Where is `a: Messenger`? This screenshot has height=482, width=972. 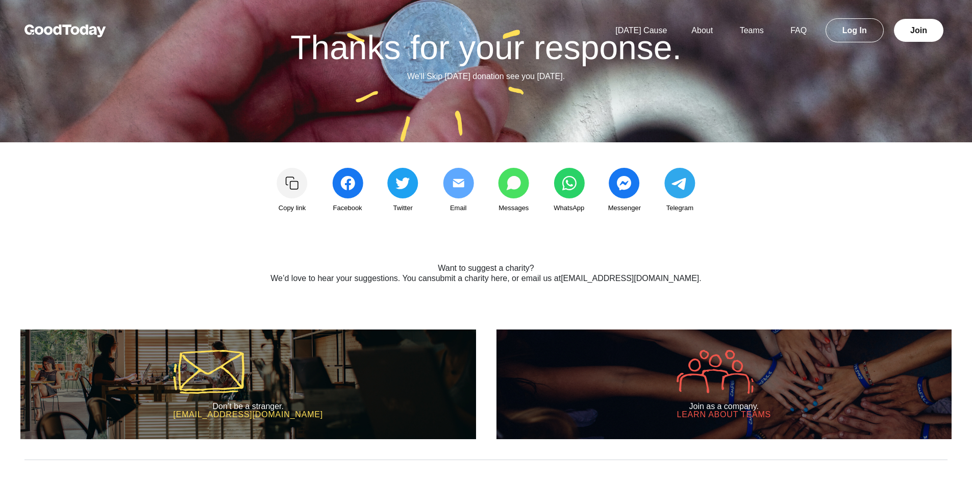
a: Messenger is located at coordinates (624, 191).